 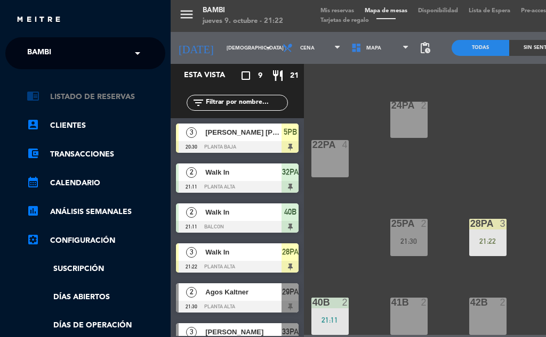 What do you see at coordinates (290, 172) in the screenshot?
I see `span: 32PA` at bounding box center [290, 172].